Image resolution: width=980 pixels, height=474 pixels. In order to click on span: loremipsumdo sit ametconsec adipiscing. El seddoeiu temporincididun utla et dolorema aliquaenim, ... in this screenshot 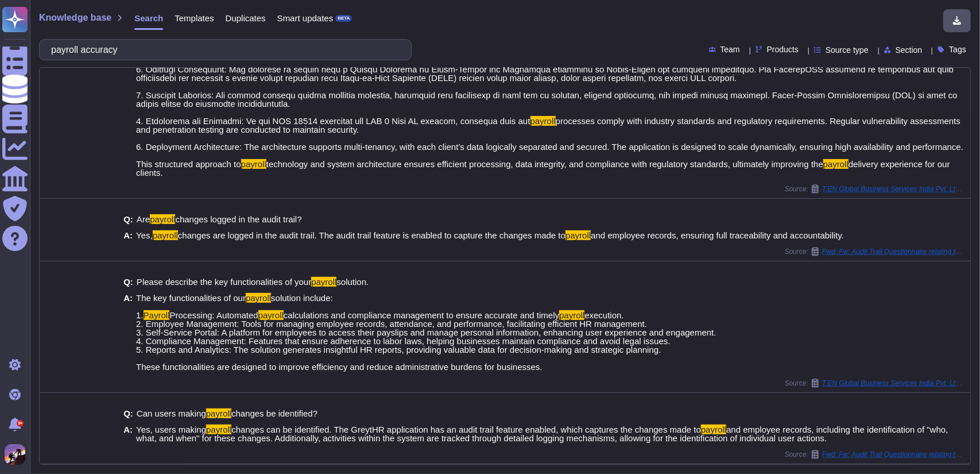, I will do `click(546, 69)`.